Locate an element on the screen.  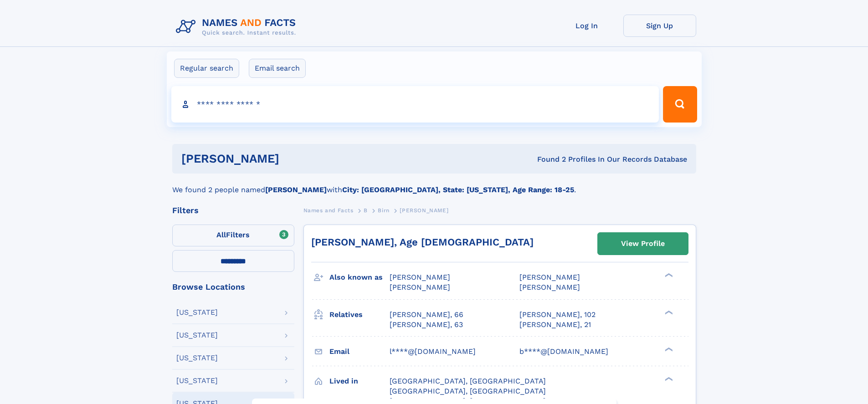
h3: Email is located at coordinates (359, 352).